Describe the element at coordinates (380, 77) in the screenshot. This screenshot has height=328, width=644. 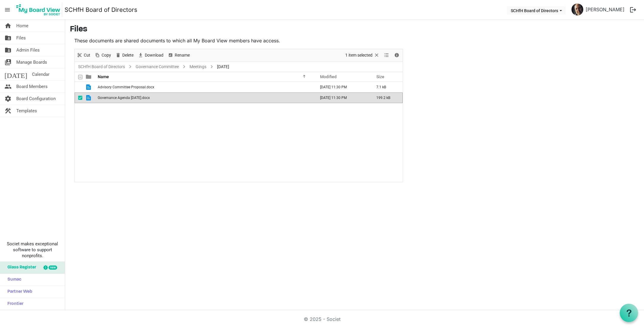
I see `span: Size` at that location.